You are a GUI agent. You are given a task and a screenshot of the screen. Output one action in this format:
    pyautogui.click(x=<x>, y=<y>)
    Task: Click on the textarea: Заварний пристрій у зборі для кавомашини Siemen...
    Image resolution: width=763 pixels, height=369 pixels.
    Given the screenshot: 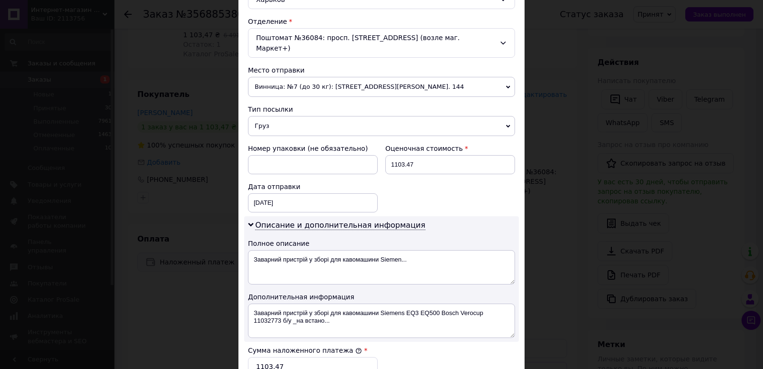 What is the action you would take?
    pyautogui.click(x=382, y=267)
    